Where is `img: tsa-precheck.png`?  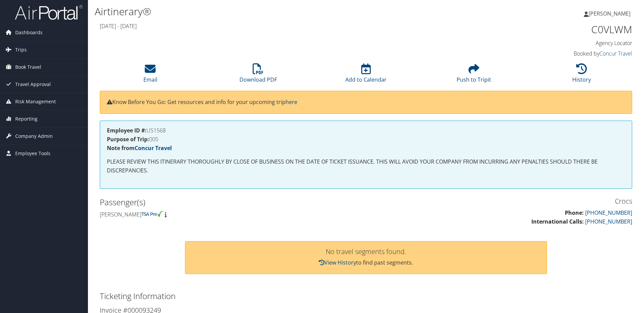 img: tsa-precheck.png is located at coordinates (152, 214).